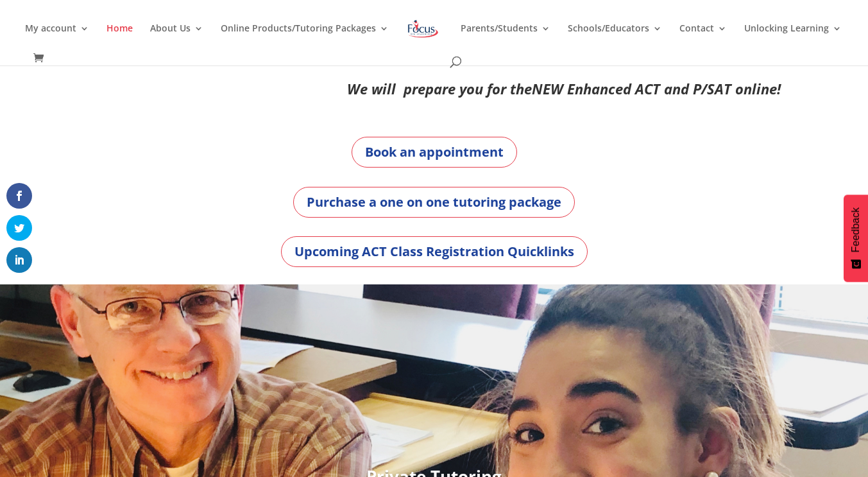  I want to click on button: Feedback - Show survey, so click(856, 238).